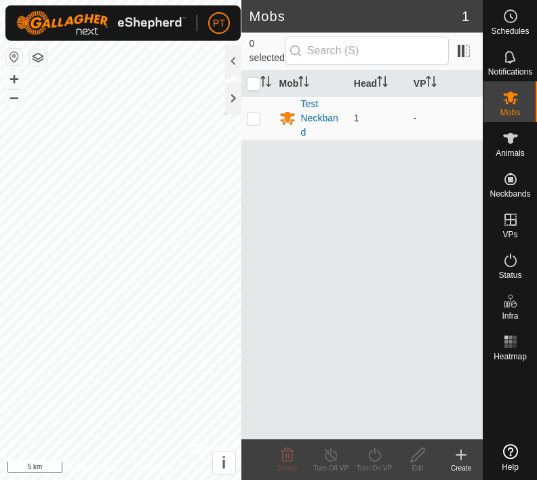 The image size is (537, 480). I want to click on span: 0 selected, so click(267, 51).